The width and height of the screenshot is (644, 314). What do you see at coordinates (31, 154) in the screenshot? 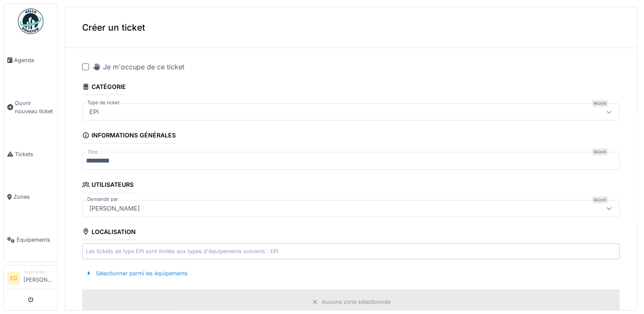
I see `a: Tickets` at bounding box center [31, 154].